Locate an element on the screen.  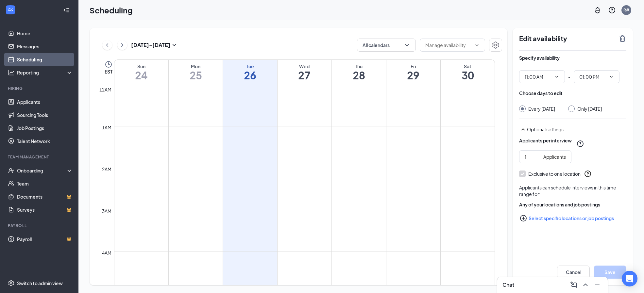
div: Fri is located at coordinates (413, 66).